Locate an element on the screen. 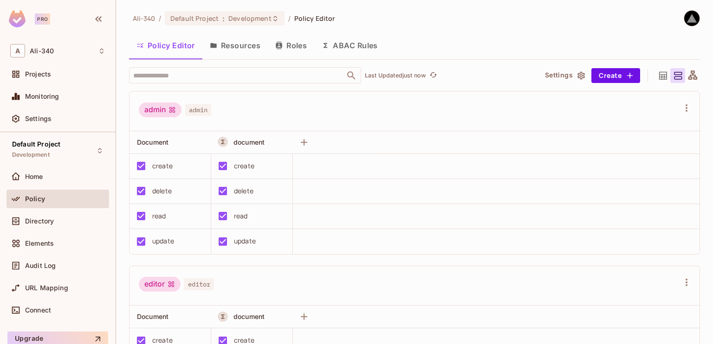 The image size is (713, 344). button: Create is located at coordinates (616, 76).